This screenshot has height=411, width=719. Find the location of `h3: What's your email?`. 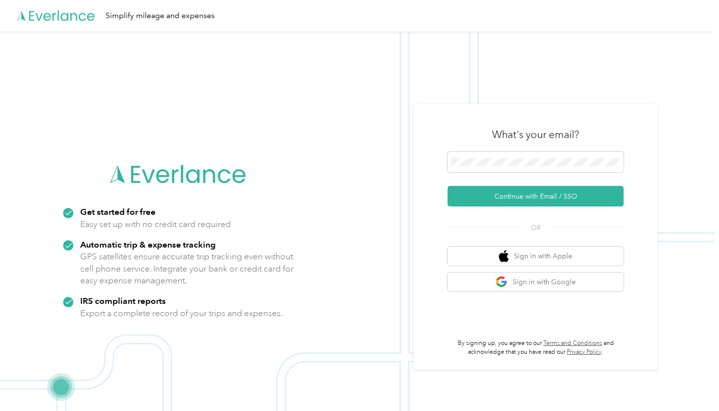

h3: What's your email? is located at coordinates (536, 135).